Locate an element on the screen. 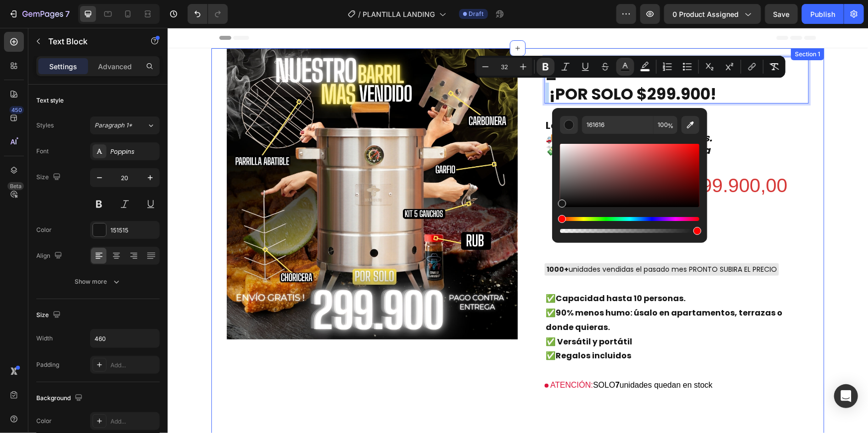 This screenshot has height=433, width=868. button: 7 is located at coordinates (39, 14).